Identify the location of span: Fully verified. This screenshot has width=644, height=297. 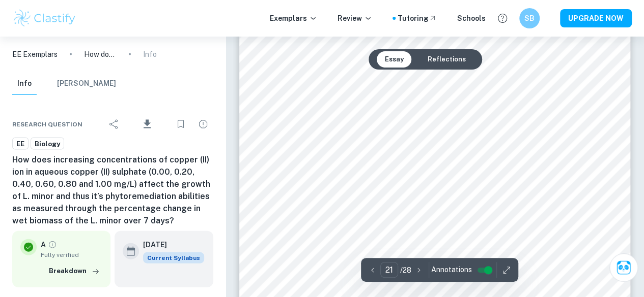
(71, 255).